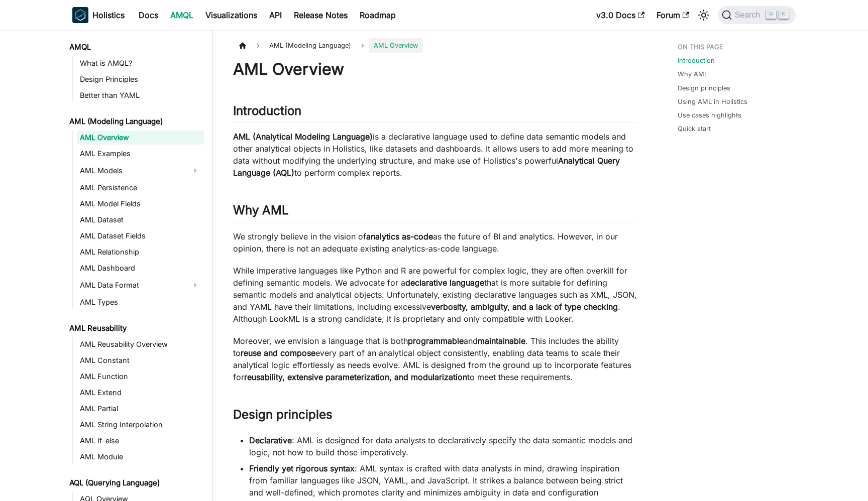 The image size is (868, 501). Describe the element at coordinates (140, 302) in the screenshot. I see `a: AML Types` at that location.